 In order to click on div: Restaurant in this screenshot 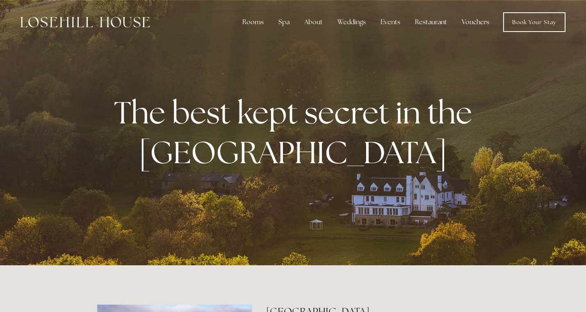, I will do `click(431, 22)`.